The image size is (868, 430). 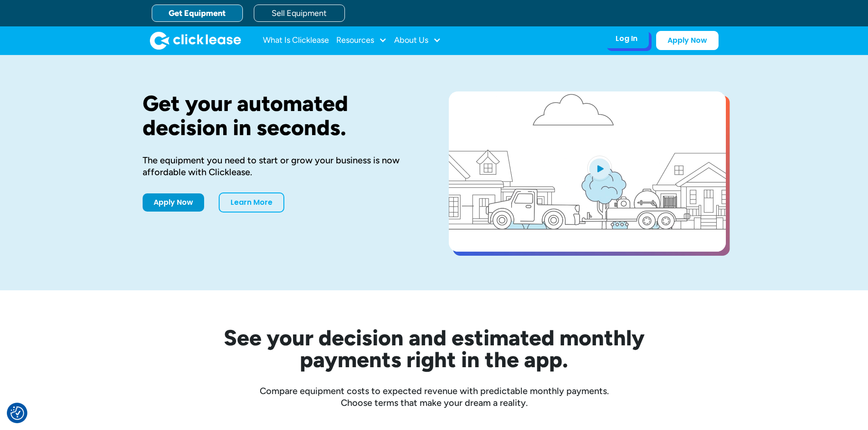 I want to click on h1: Get your automated decision in seconds., so click(x=281, y=116).